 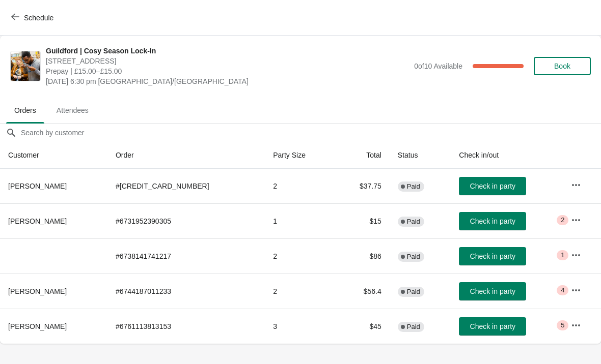 What do you see at coordinates (362, 291) in the screenshot?
I see `td: $56.4` at bounding box center [362, 291].